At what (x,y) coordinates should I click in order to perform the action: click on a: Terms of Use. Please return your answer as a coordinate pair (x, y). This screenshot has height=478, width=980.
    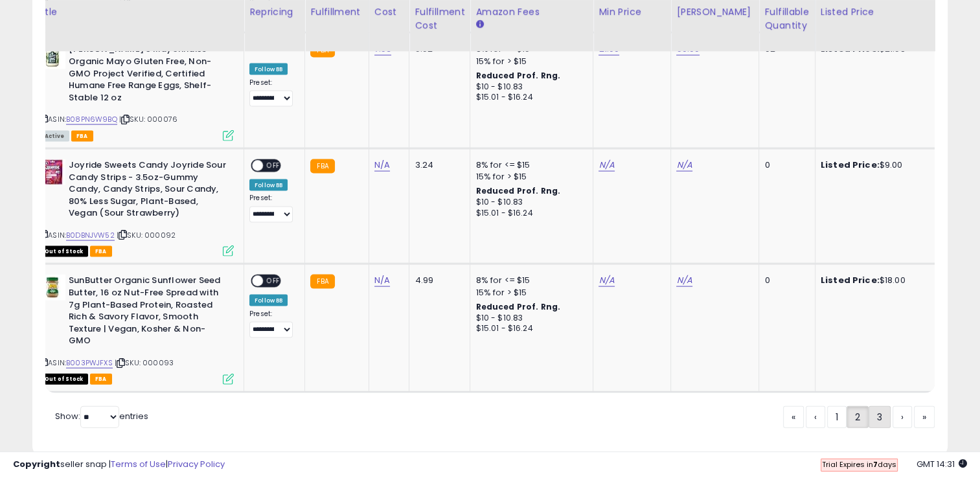
    Looking at the image, I should click on (138, 463).